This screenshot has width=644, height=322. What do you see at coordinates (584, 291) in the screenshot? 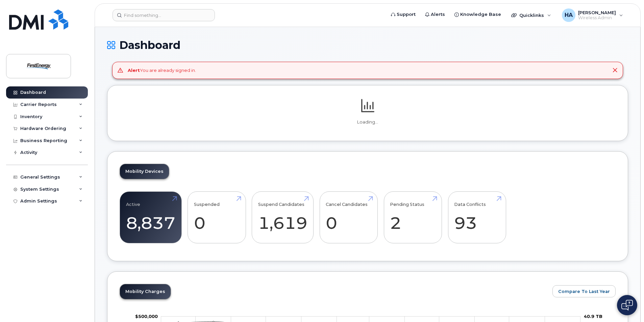
I see `button: Compare To Last Year` at bounding box center [584, 291].